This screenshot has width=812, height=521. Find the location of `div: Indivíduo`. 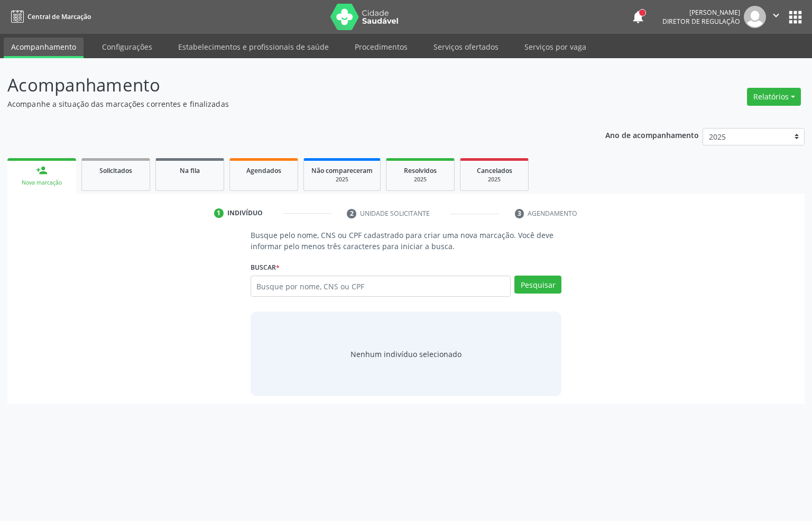

div: Indivíduo is located at coordinates (245, 213).